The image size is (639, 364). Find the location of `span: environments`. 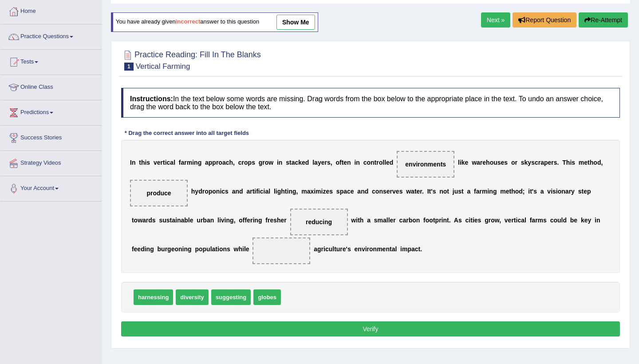

span: environments is located at coordinates (425, 164).